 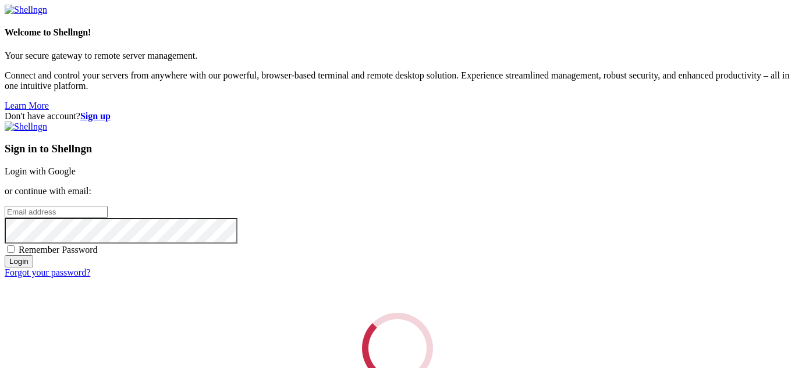 I want to click on a: Forgot your password?, so click(x=47, y=272).